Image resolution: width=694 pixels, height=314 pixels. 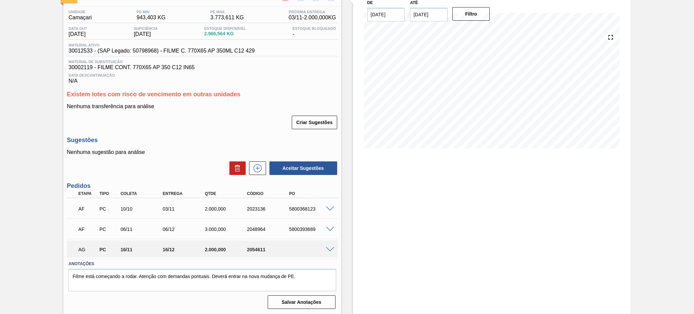 What do you see at coordinates (311, 193) in the screenshot?
I see `div: PO` at bounding box center [311, 193].